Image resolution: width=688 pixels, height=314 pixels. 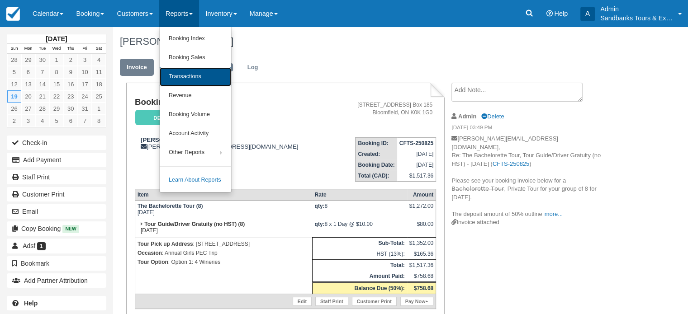 I want to click on p: : Annual Girls PEC Trip, so click(x=224, y=253).